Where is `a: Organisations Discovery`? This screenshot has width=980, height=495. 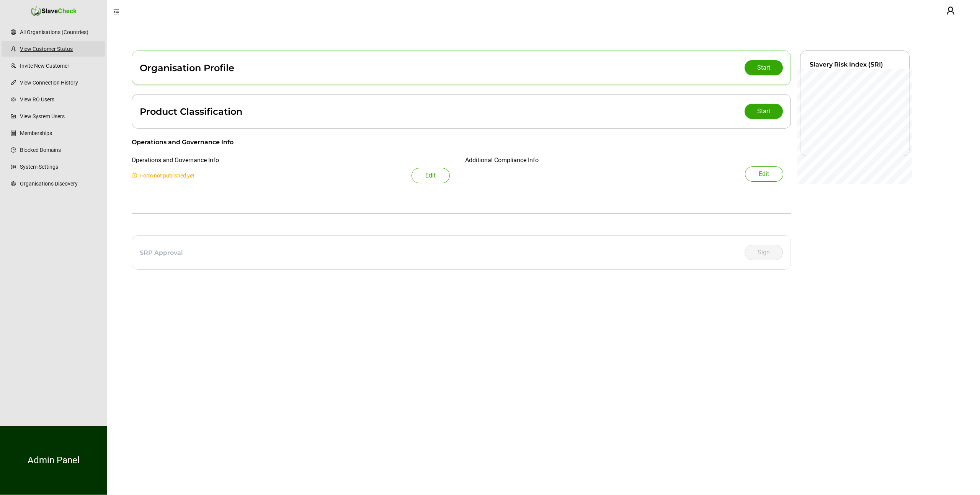 a: Organisations Discovery is located at coordinates (59, 184).